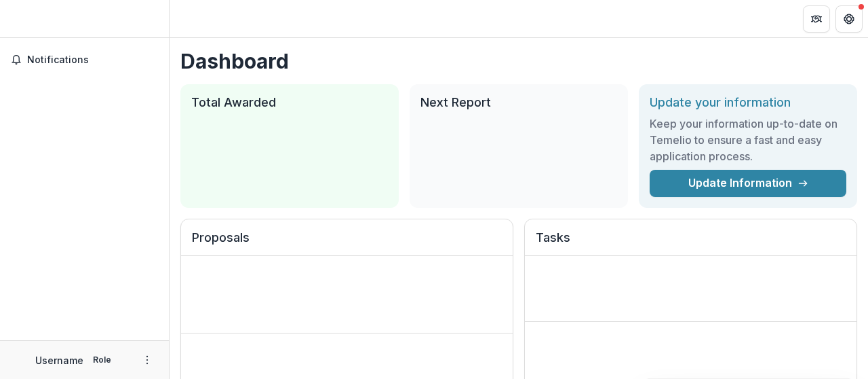 This screenshot has width=868, height=379. Describe the element at coordinates (849, 19) in the screenshot. I see `button: Get Help` at that location.